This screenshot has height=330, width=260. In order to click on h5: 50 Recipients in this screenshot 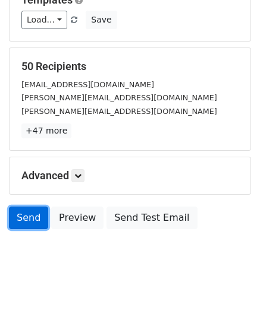, I will do `click(130, 67)`.